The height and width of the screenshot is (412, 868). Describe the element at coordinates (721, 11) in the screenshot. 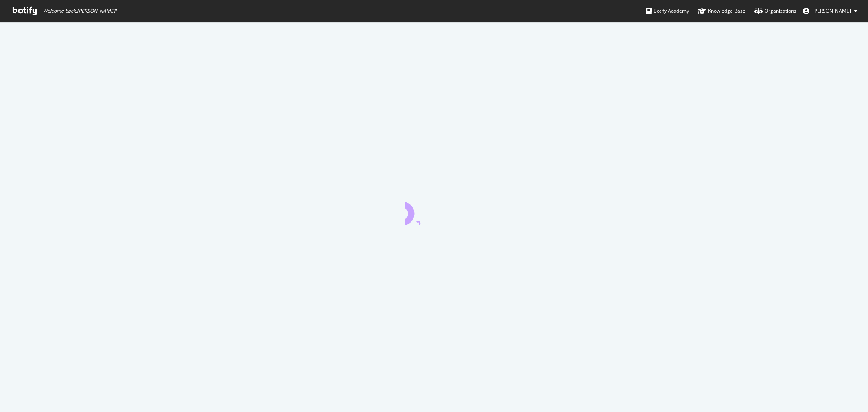

I see `div: Knowledge Base` at that location.